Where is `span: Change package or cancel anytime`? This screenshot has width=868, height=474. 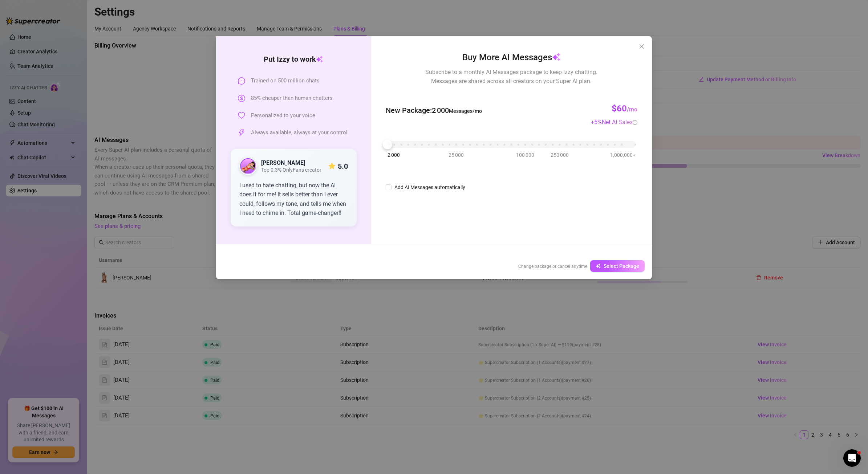 span: Change package or cancel anytime is located at coordinates (553, 267).